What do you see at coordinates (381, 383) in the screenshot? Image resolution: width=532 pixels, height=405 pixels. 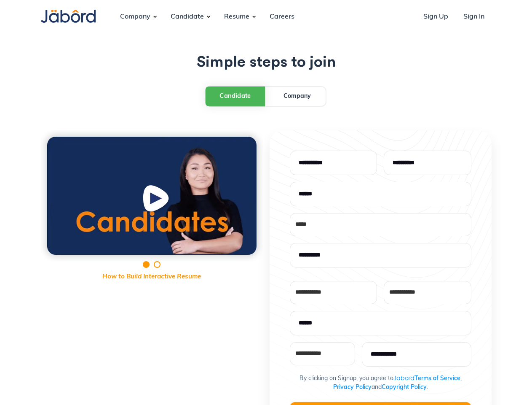 I see `p: By clicking on Signup, you agree to , and .` at bounding box center [381, 383].